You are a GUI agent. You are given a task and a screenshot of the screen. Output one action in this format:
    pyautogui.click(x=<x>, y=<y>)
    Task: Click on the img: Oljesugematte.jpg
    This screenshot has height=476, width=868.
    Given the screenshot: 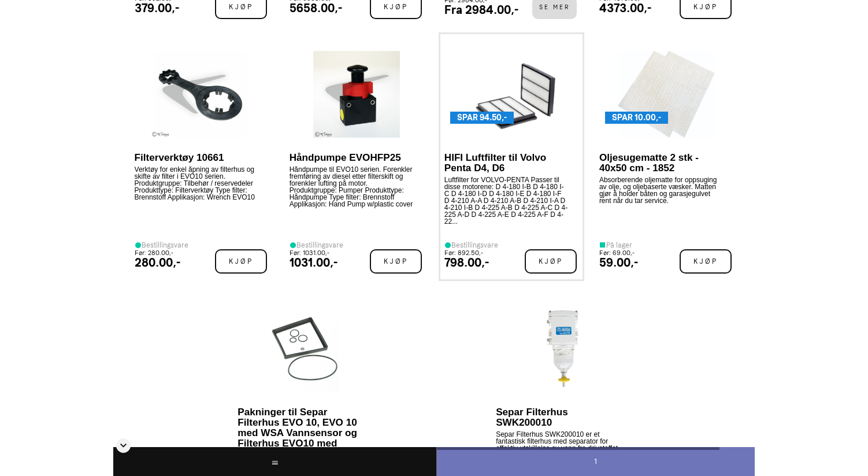 What is the action you would take?
    pyautogui.click(x=667, y=94)
    